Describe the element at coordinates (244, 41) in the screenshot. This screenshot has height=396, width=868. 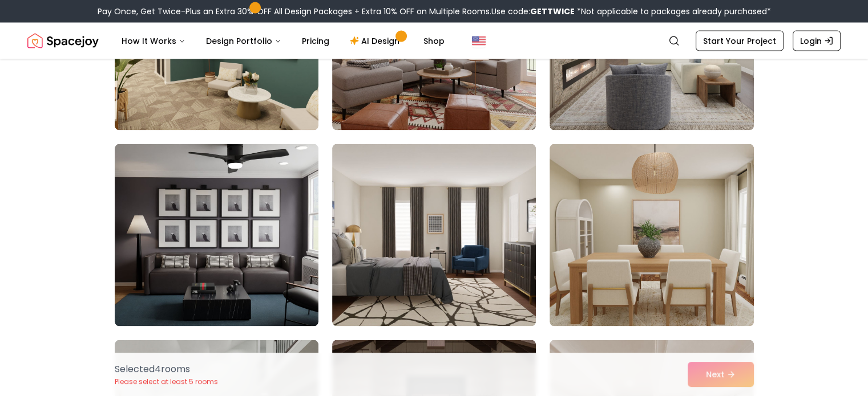
I see `button: Design Portfolio` at that location.